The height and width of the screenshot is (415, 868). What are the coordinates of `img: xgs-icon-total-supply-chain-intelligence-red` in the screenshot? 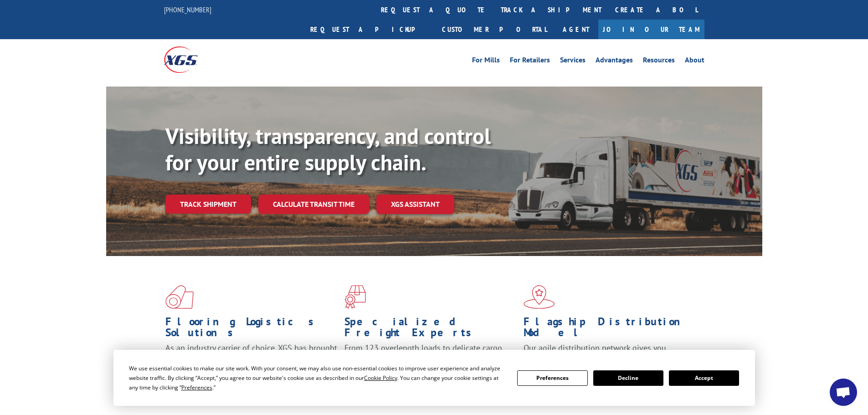 It's located at (179, 297).